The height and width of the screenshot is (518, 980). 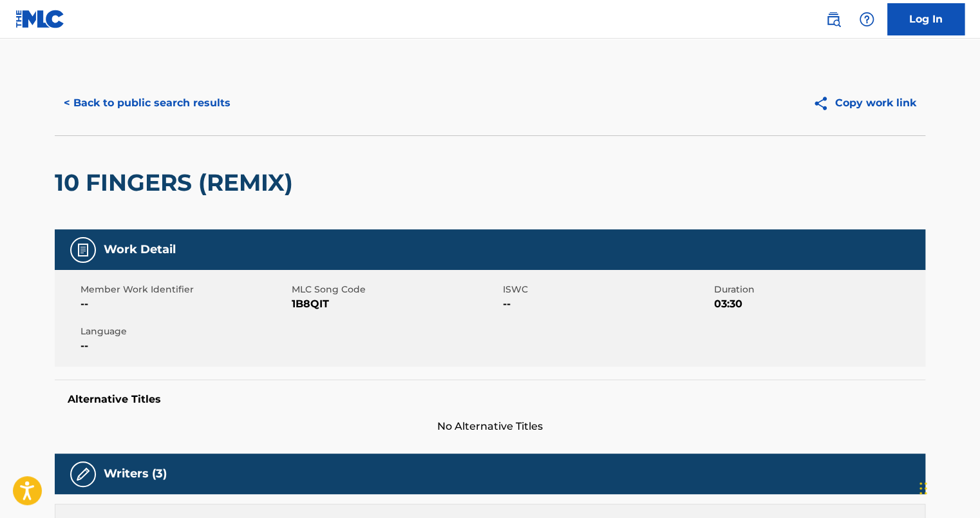 What do you see at coordinates (867, 19) in the screenshot?
I see `img: help` at bounding box center [867, 19].